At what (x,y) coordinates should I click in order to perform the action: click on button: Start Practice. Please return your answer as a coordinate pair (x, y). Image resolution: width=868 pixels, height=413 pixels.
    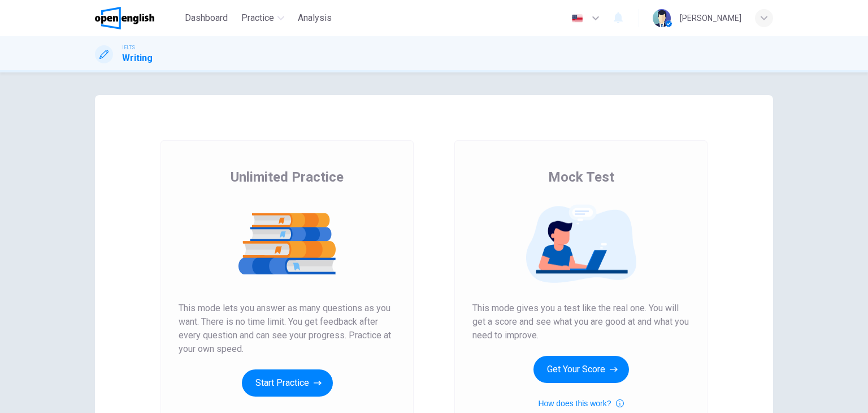
    Looking at the image, I should click on (287, 383).